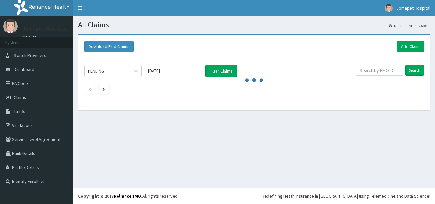  I want to click on input: Select Month and Year, so click(173, 71).